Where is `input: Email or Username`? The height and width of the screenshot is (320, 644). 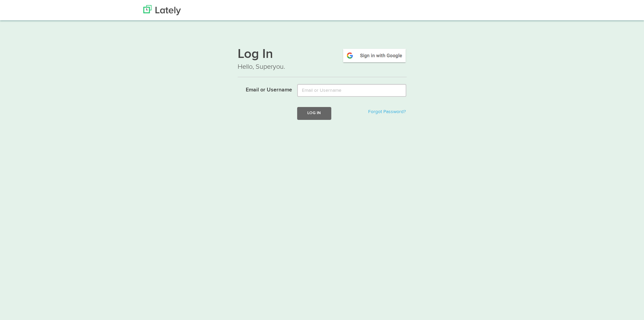 input: Email or Username is located at coordinates (352, 90).